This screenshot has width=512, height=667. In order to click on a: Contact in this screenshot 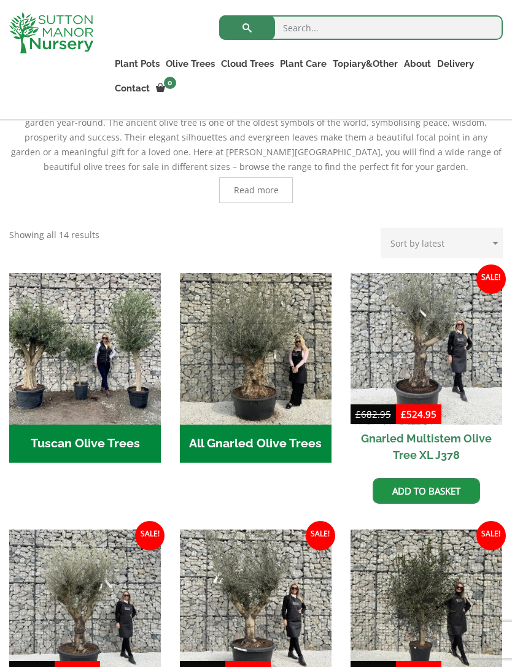, I will do `click(132, 88)`.